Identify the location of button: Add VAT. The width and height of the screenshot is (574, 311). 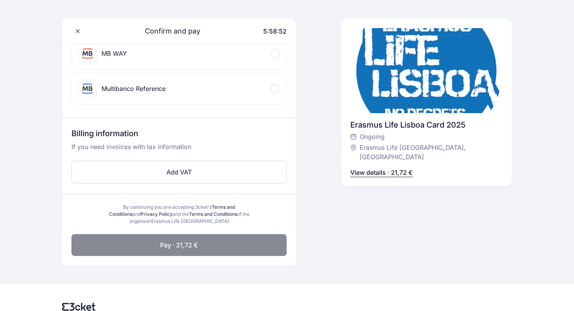
(179, 172).